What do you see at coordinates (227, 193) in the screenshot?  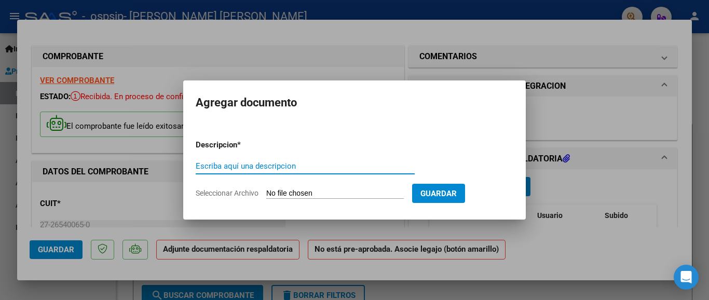 I see `span: Seleccionar Archivo` at bounding box center [227, 193].